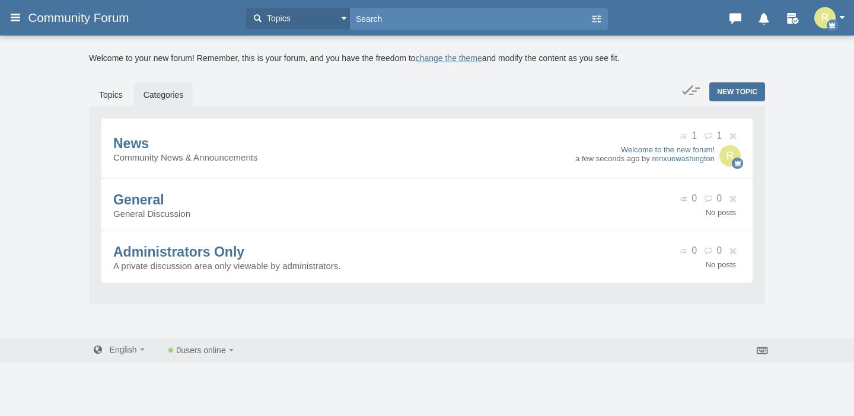 This screenshot has height=416, width=854. I want to click on span: General, so click(139, 200).